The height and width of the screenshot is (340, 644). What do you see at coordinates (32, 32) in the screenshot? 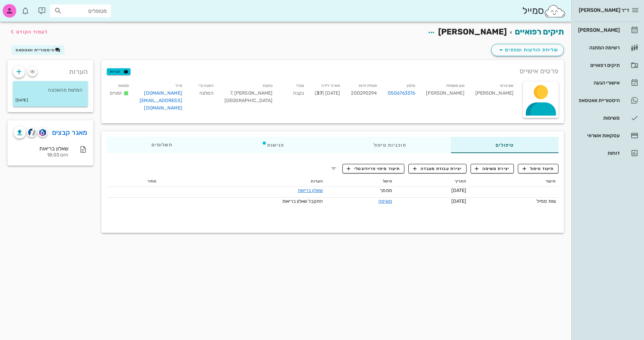
I see `span: לעמוד הקודם` at bounding box center [32, 32].